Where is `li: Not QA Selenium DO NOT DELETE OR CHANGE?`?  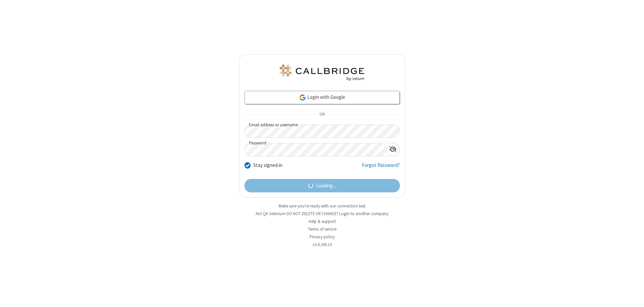
li: Not QA Selenium DO NOT DELETE OR CHANGE? is located at coordinates (322, 213).